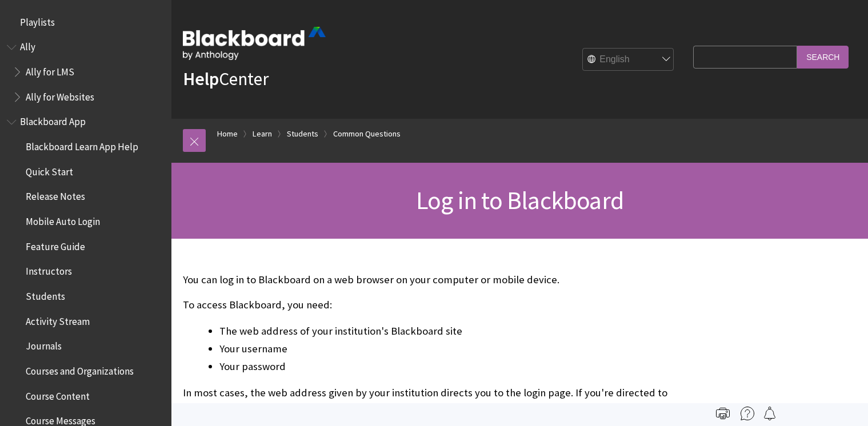  Describe the element at coordinates (57, 319) in the screenshot. I see `span: Activity Stream` at that location.